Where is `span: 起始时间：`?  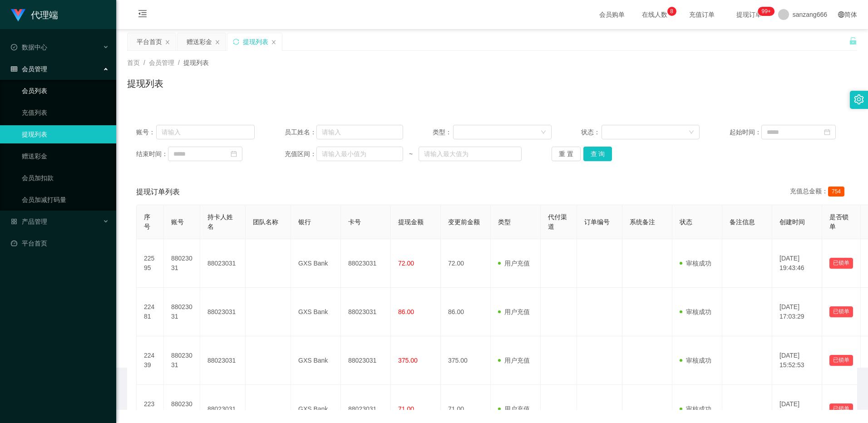
span: 起始时间： is located at coordinates (745, 132).